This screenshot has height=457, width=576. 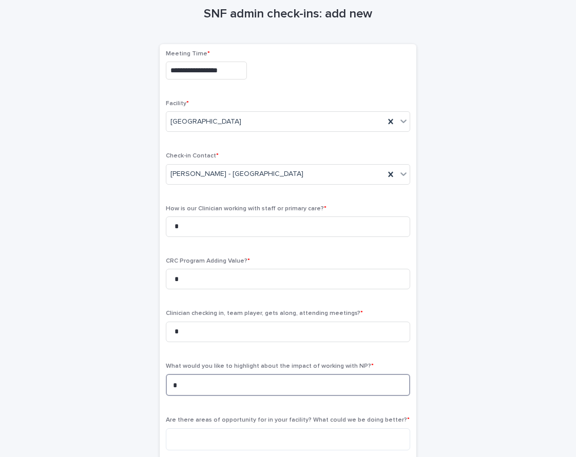 I want to click on span: Facility, so click(x=177, y=104).